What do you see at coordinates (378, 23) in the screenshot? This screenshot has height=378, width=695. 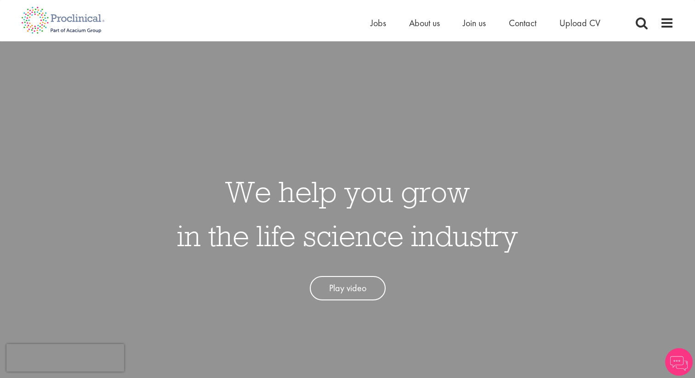 I see `a: Jobs` at bounding box center [378, 23].